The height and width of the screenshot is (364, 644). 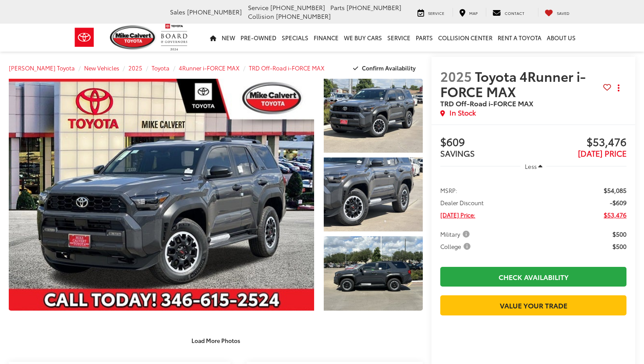 What do you see at coordinates (424, 38) in the screenshot?
I see `a: Parts` at bounding box center [424, 38].